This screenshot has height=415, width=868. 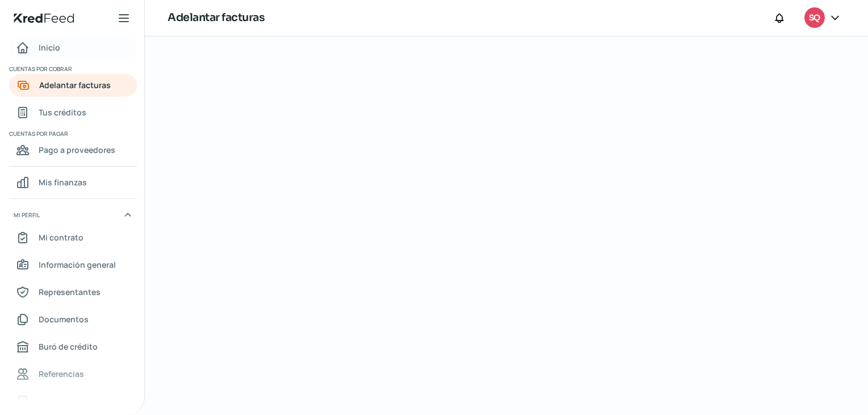 What do you see at coordinates (216, 17) in the screenshot?
I see `h1: Adelantar facturas` at bounding box center [216, 17].